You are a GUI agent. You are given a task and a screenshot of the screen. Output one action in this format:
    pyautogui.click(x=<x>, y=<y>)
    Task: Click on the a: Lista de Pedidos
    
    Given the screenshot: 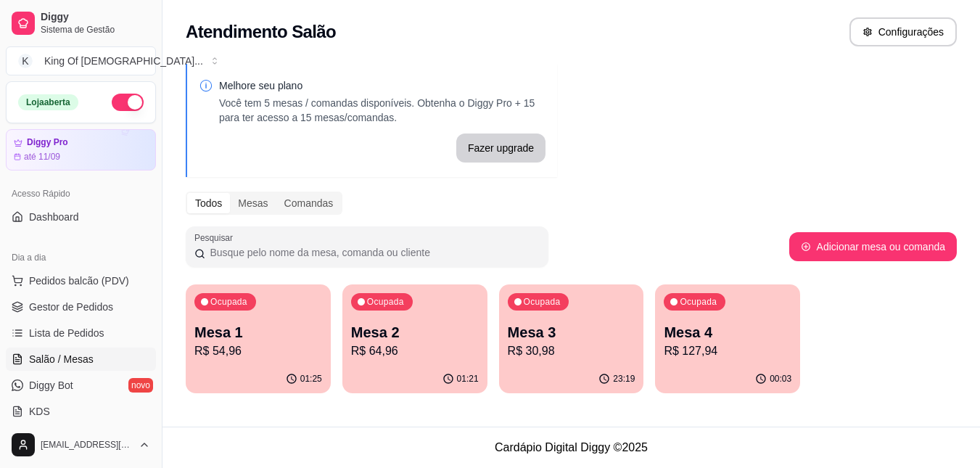 What is the action you would take?
    pyautogui.click(x=80, y=333)
    